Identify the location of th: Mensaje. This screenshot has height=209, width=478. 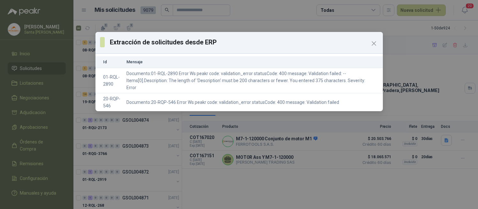
(253, 62).